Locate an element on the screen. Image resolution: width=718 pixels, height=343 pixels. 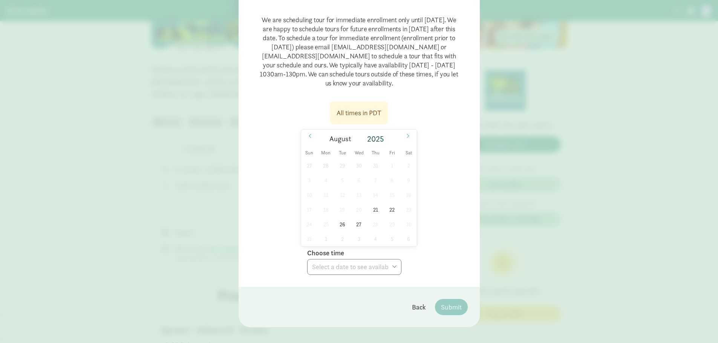
span: August 22, 2025 is located at coordinates (392, 210).